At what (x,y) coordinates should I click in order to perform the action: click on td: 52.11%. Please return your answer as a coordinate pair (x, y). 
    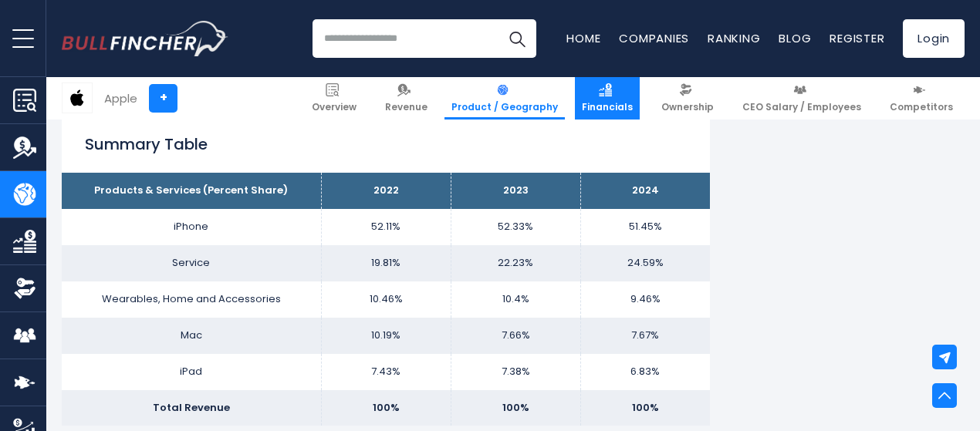
    Looking at the image, I should click on (386, 227).